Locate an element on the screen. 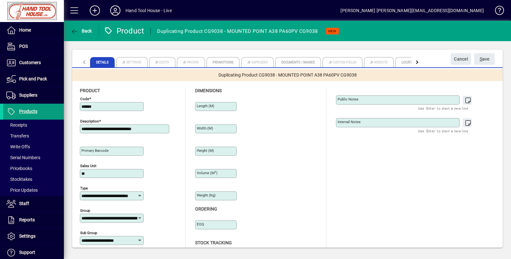 The height and width of the screenshot is (259, 511). button: Back is located at coordinates (81, 31).